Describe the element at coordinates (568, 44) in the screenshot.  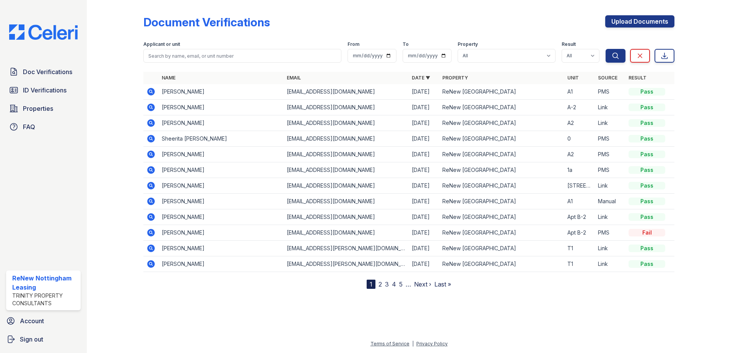
I see `label: Result` at that location.